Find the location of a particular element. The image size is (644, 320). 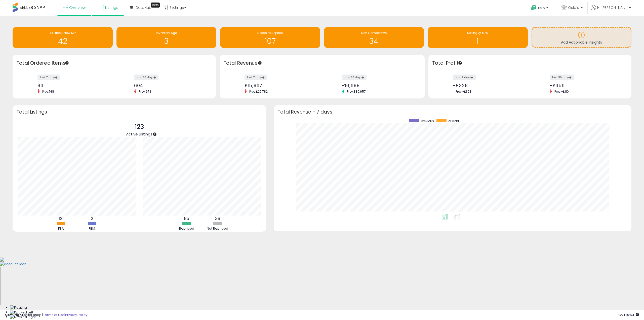

a: BB Price Below Min 42 is located at coordinates (63, 38).